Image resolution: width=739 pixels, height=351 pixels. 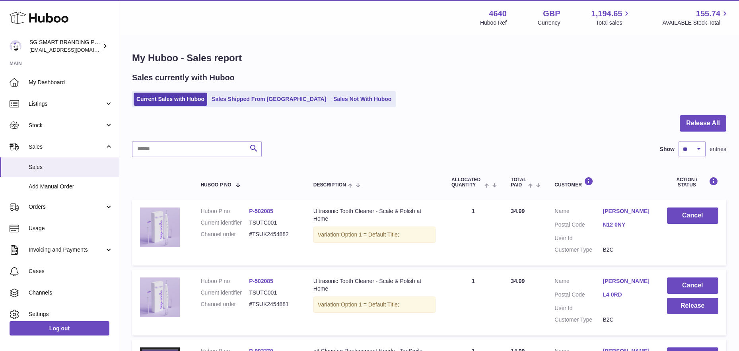 What do you see at coordinates (71, 314) in the screenshot?
I see `span: Settings` at bounding box center [71, 314].